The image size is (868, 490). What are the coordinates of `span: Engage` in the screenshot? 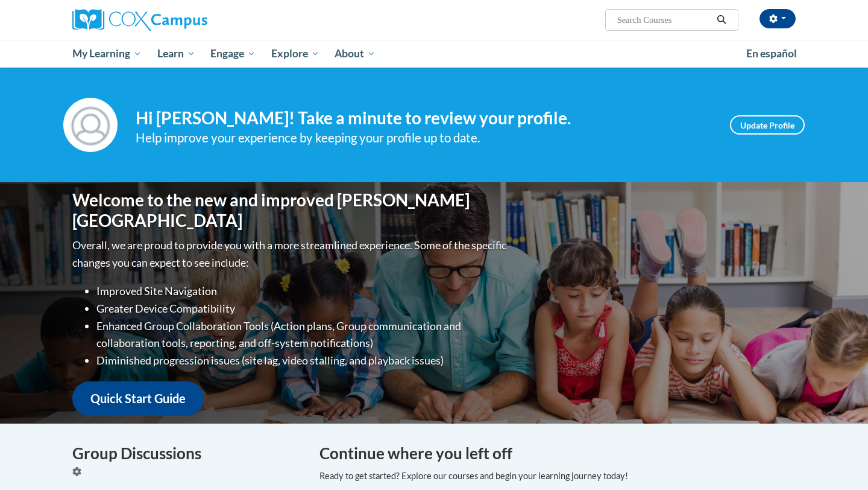 It's located at (233, 54).